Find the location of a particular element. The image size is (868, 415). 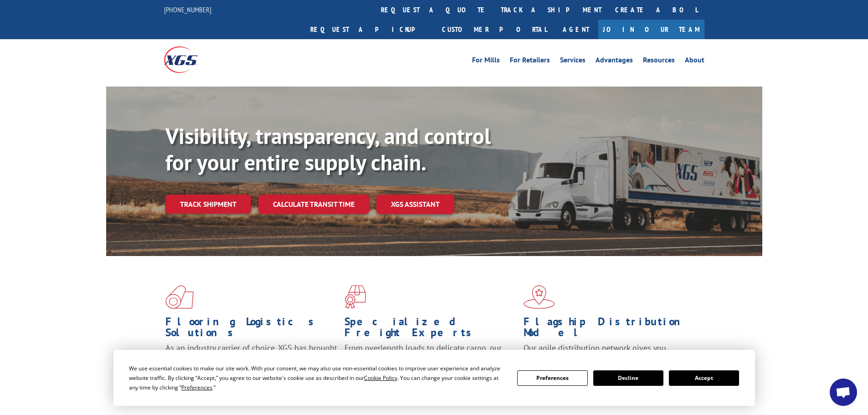

span: Preferences is located at coordinates (197, 388).